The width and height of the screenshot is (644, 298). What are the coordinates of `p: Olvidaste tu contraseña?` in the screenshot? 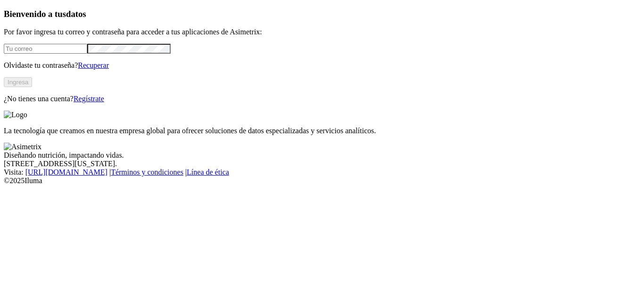 It's located at (322, 66).